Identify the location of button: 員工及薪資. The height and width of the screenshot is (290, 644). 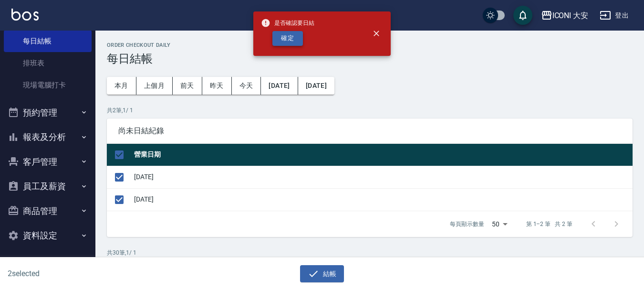
(48, 186).